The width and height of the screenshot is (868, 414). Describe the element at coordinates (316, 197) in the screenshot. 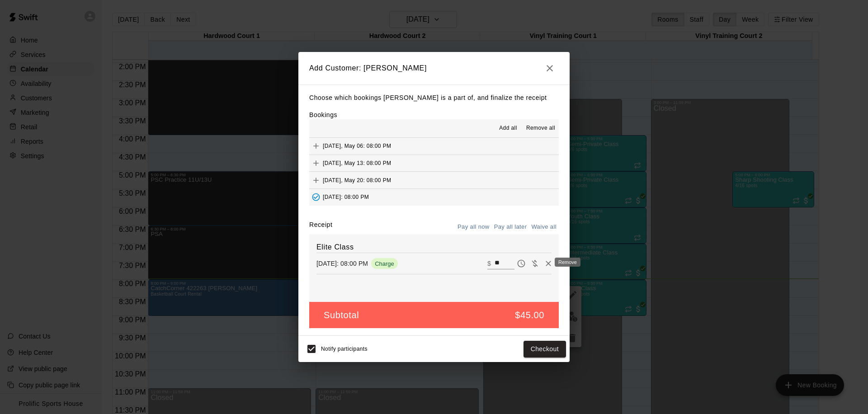

I see `button: Added - Collect Payment` at that location.